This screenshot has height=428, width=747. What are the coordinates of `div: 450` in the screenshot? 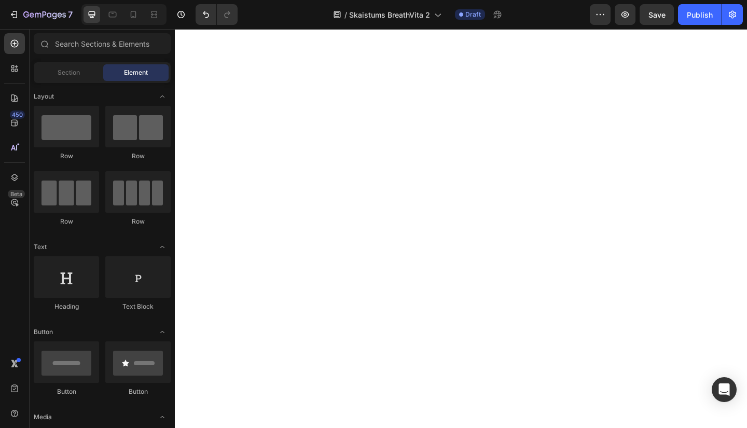 It's located at (17, 115).